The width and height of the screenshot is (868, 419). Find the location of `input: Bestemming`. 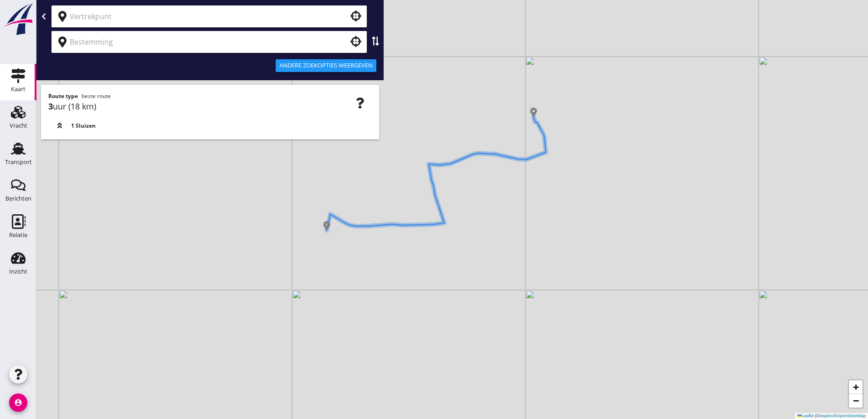

input: Bestemming is located at coordinates (203, 42).